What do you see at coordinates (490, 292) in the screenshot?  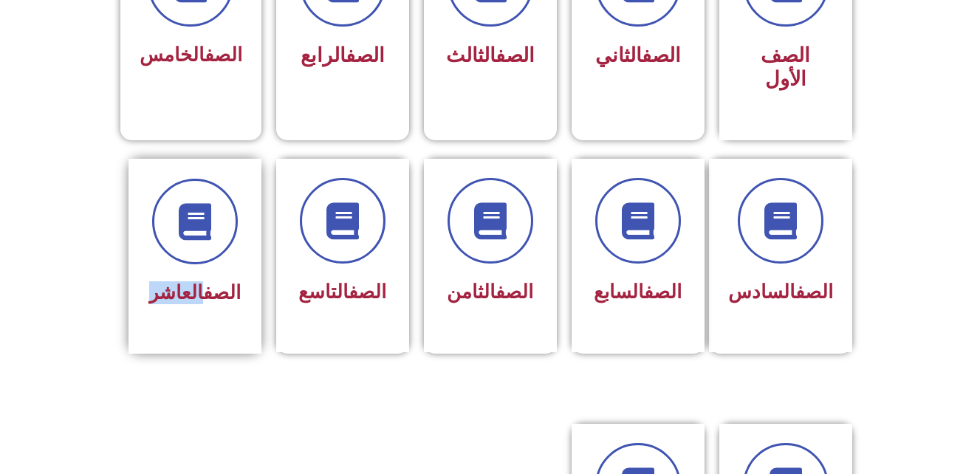 I see `span: الثامن` at bounding box center [490, 292].